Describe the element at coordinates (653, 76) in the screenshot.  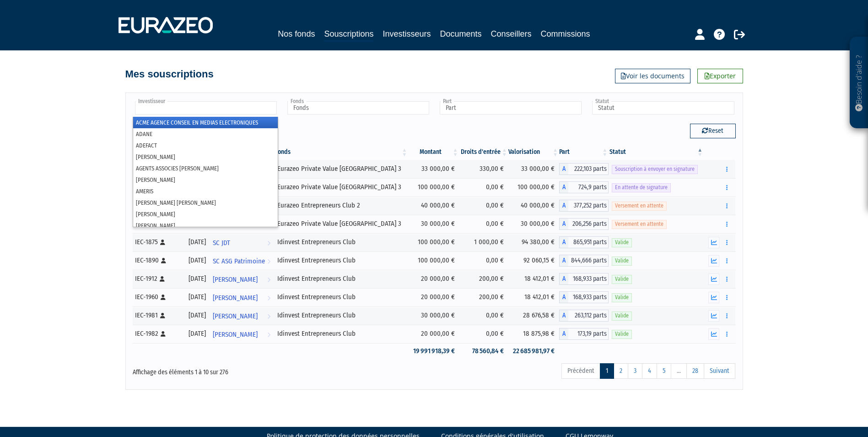
I see `a: Voir les documents` at that location.